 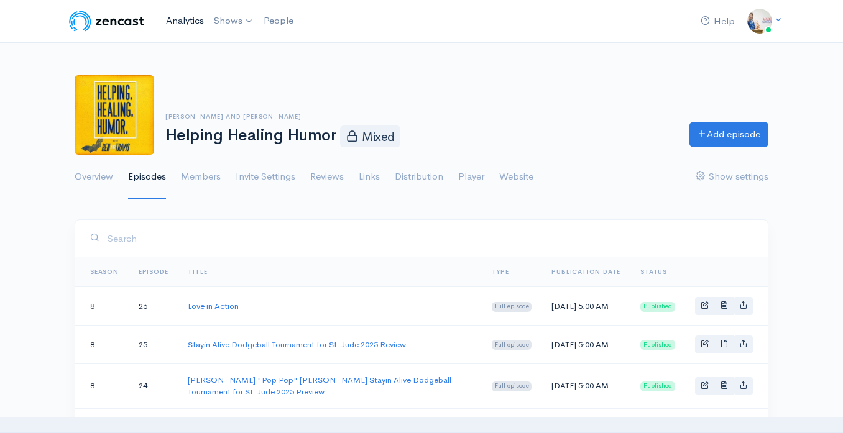 I want to click on td: 26, so click(x=153, y=306).